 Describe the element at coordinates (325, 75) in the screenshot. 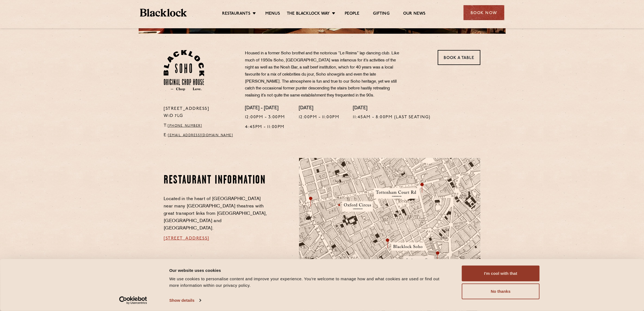

I see `p: Housed in a former Soho brothel and the notorious “Le Reims” lap dancing club. Like much of 1950s...` at that location.